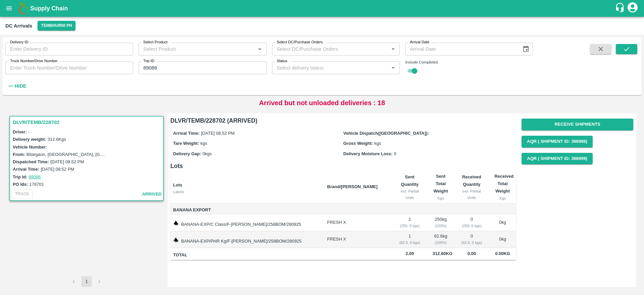  Describe the element at coordinates (31, 161) in the screenshot. I see `label: Dispatched Time:` at that location.